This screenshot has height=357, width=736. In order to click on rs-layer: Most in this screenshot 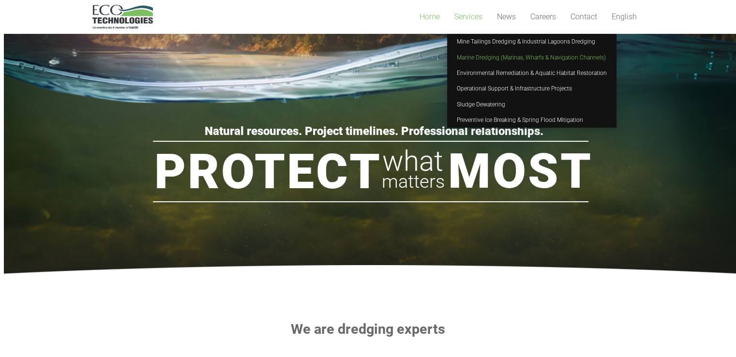, I will do `click(520, 171)`.